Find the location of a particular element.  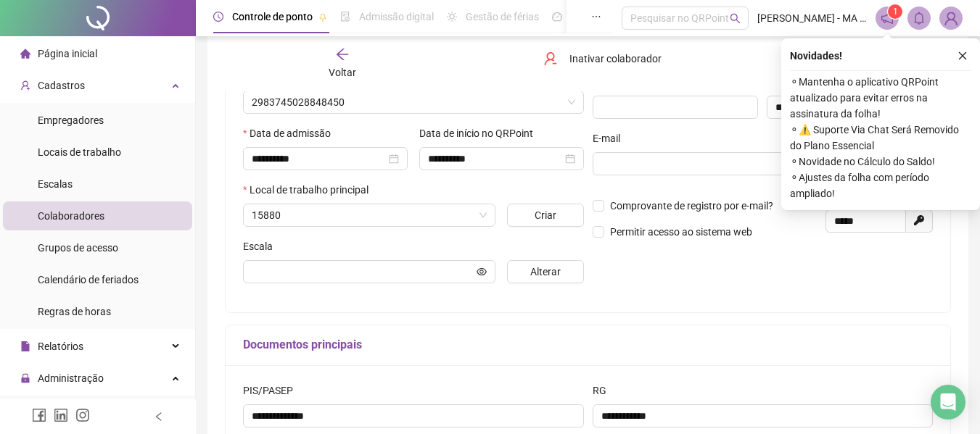

span: 15880 is located at coordinates (369, 215).